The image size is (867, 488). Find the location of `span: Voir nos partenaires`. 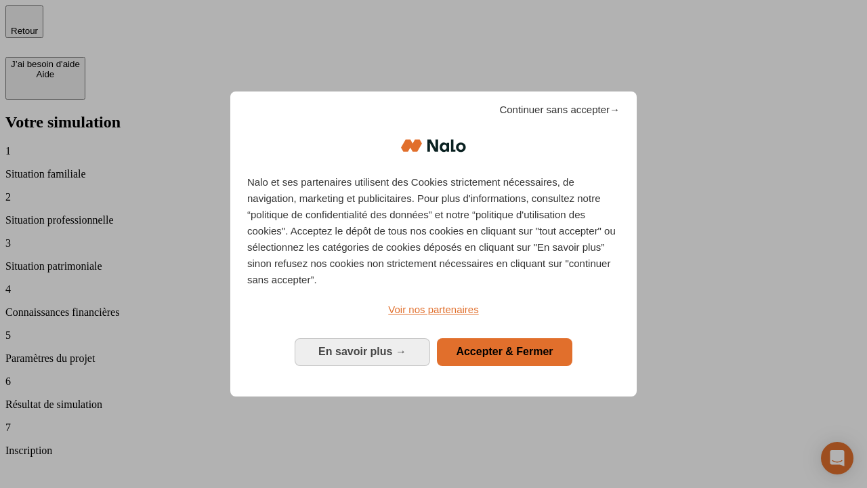

span: Voir nos partenaires is located at coordinates (433, 309).